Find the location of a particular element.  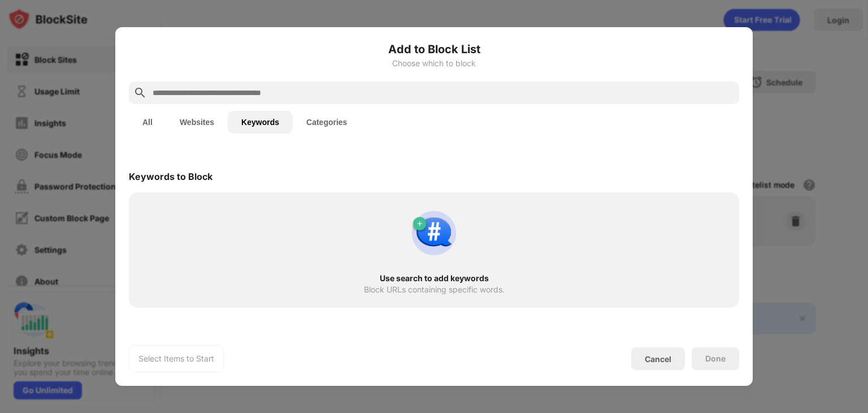

button: Websites is located at coordinates (197, 122).